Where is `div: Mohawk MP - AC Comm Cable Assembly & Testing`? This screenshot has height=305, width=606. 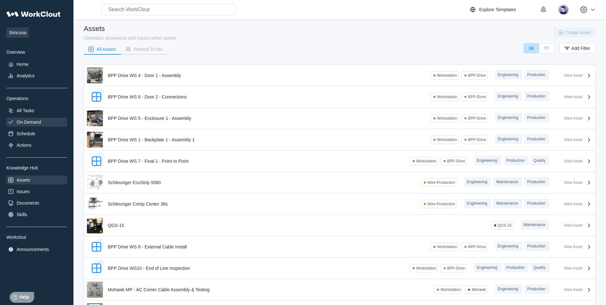 div: Mohawk MP - AC Comm Cable Assembly & Testing is located at coordinates (159, 290).